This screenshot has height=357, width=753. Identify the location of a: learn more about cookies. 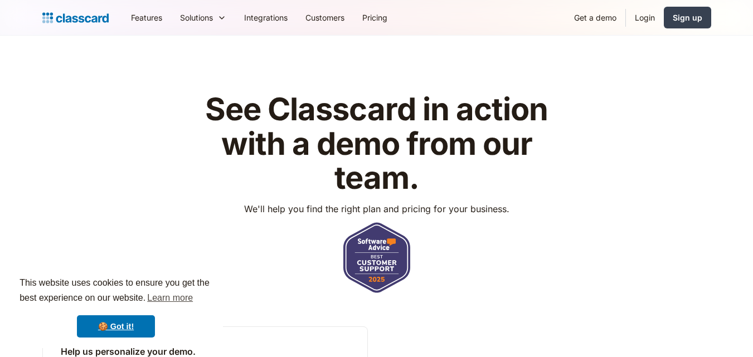
(170, 298).